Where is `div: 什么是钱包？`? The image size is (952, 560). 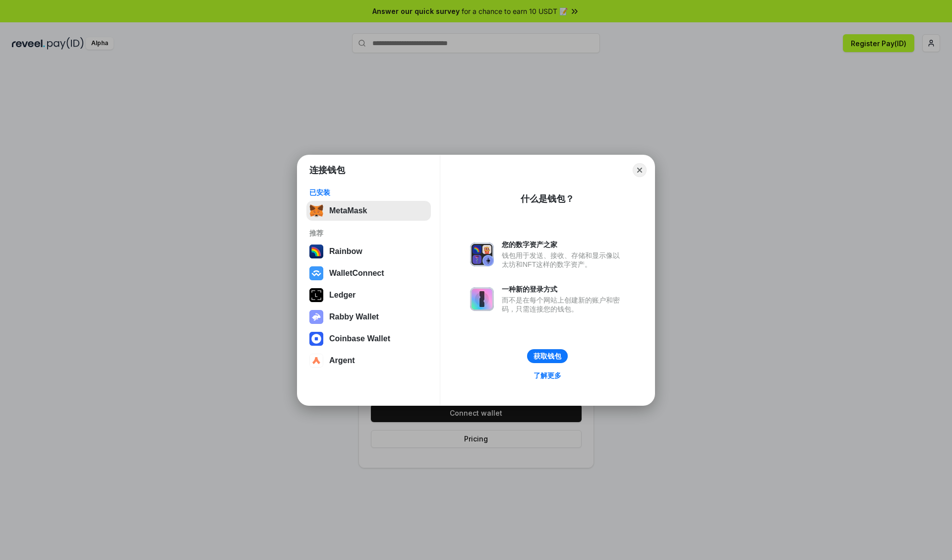
div: 什么是钱包？ is located at coordinates (548, 199).